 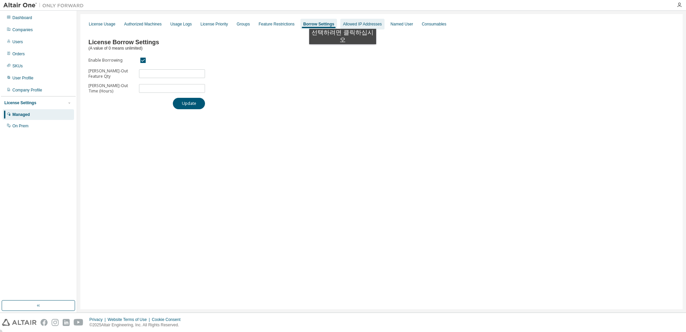 What do you see at coordinates (55, 322) in the screenshot?
I see `img: instagram.svg` at bounding box center [55, 322].